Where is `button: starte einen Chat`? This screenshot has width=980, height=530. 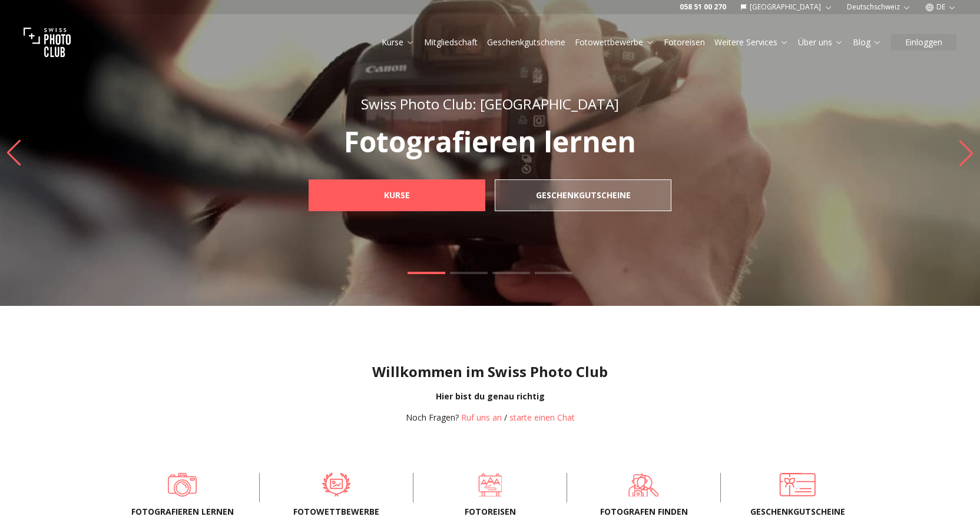
button: starte einen Chat is located at coordinates (541, 418).